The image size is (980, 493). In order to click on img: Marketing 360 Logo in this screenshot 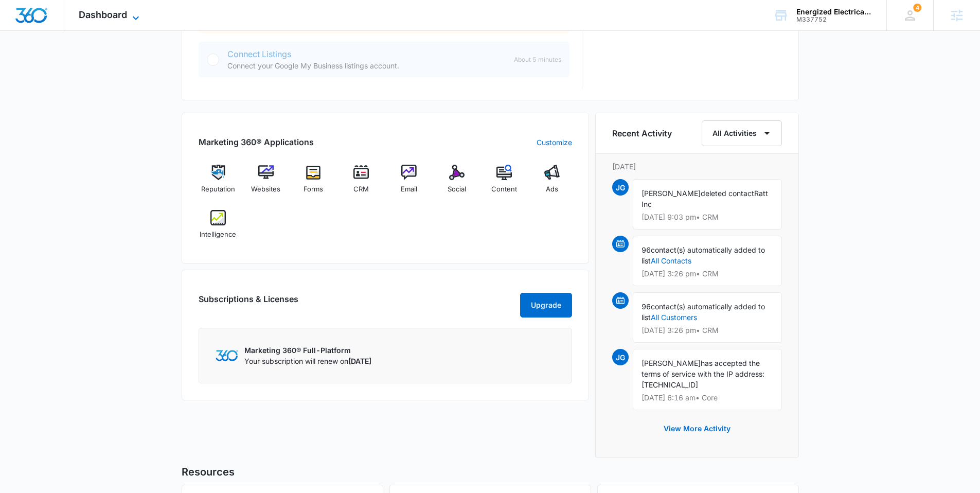, I will do `click(227, 355)`.